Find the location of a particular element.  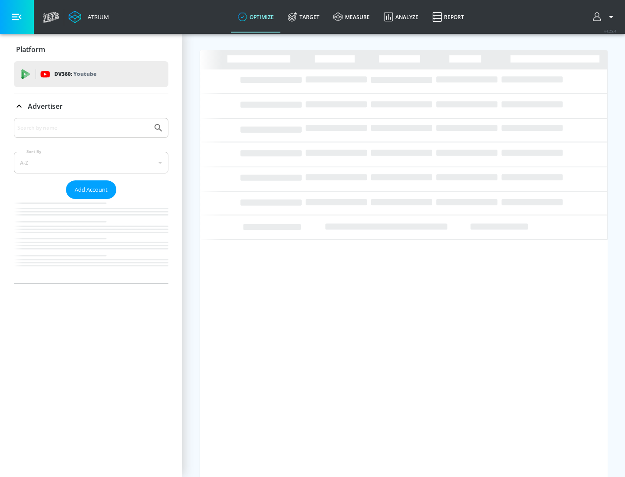

div: A-Z is located at coordinates (91, 163).